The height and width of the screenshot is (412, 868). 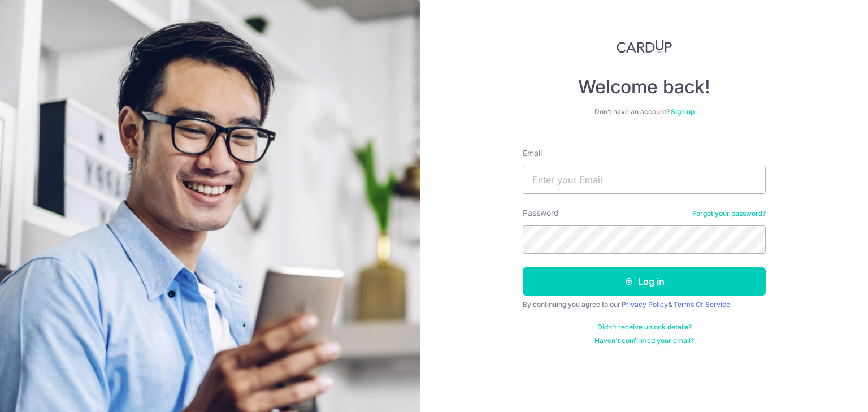 What do you see at coordinates (541, 213) in the screenshot?
I see `label: Password` at bounding box center [541, 213].